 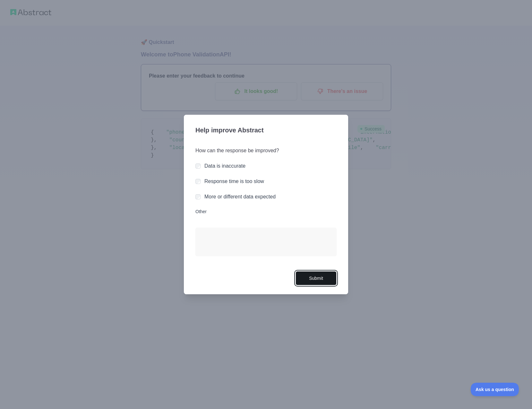 I want to click on button: Submit, so click(x=316, y=278).